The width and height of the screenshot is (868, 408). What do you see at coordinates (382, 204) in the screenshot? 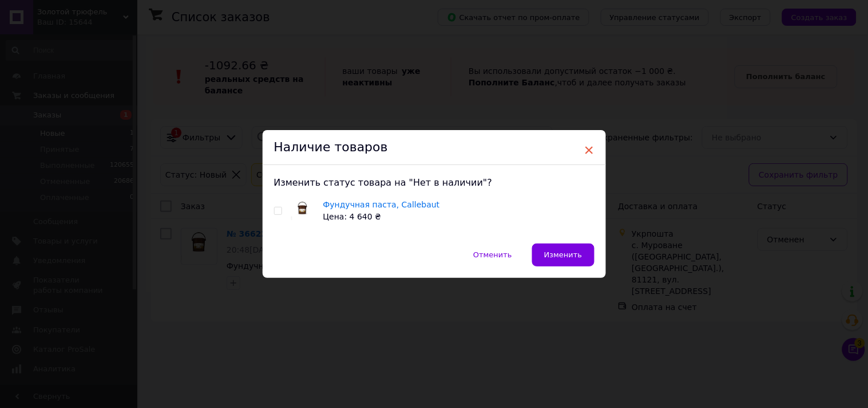
I see `a: Фундучная паста, Callebaut` at bounding box center [382, 204].